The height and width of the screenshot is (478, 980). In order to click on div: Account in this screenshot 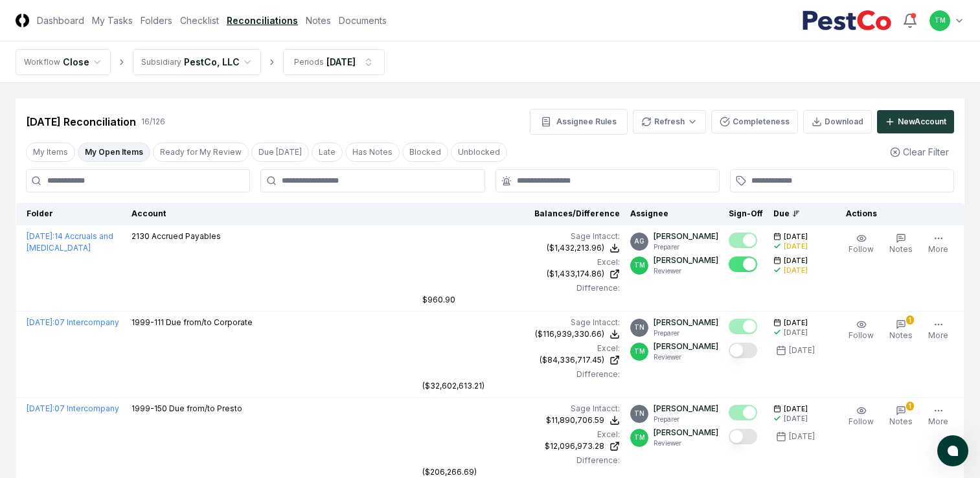, I will do `click(271, 214)`.